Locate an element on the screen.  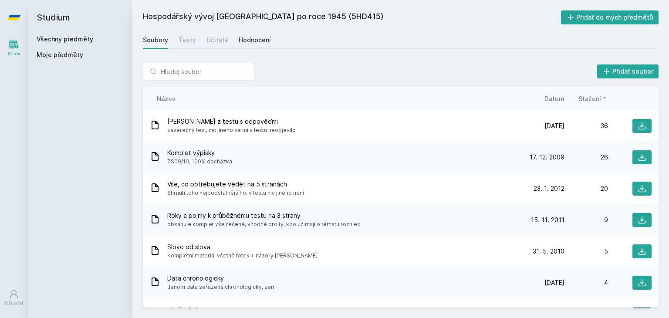
div: Uživatel is located at coordinates (14, 303).